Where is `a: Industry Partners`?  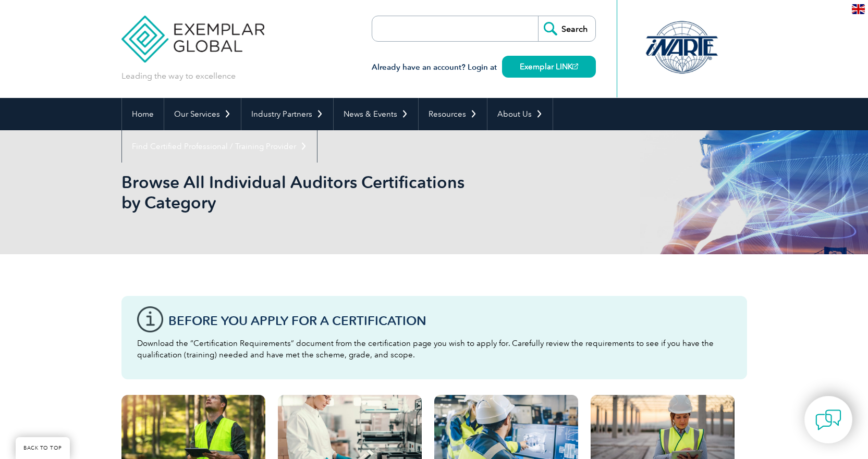
a: Industry Partners is located at coordinates (287, 114).